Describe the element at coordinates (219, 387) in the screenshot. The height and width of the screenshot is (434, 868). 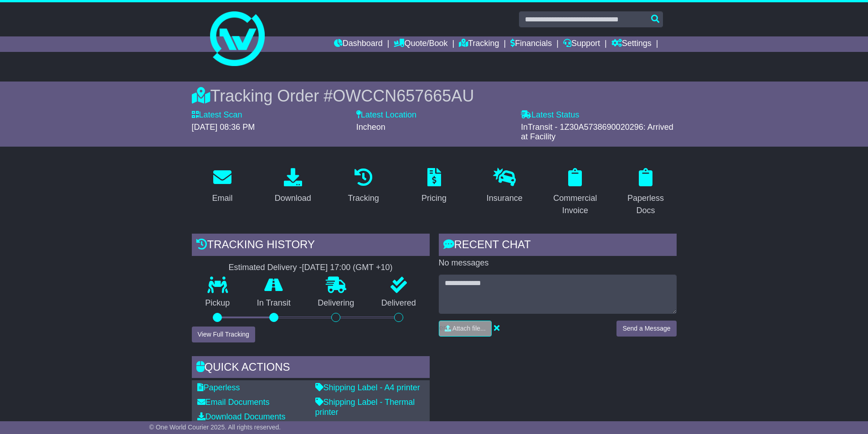
I see `a: Paperless` at that location.